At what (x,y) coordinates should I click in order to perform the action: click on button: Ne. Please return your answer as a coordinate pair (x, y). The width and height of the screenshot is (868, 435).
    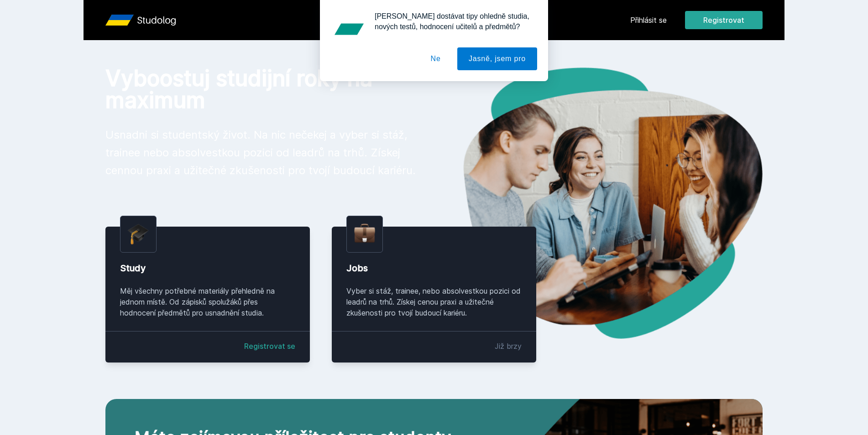
    Looking at the image, I should click on (436, 59).